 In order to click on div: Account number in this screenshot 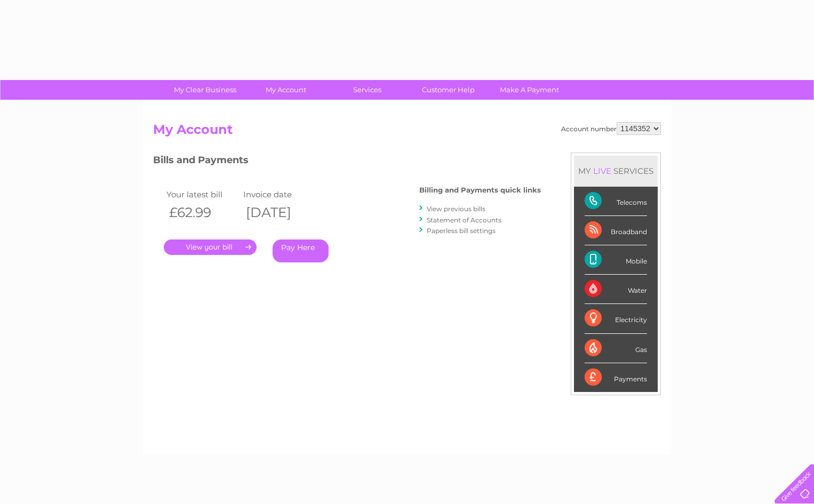, I will do `click(611, 128)`.